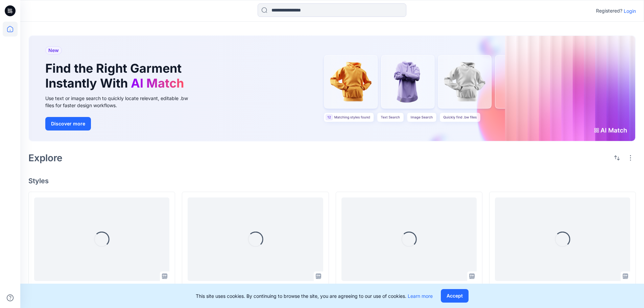 The height and width of the screenshot is (308, 644). What do you see at coordinates (54, 50) in the screenshot?
I see `span: New` at bounding box center [54, 50].